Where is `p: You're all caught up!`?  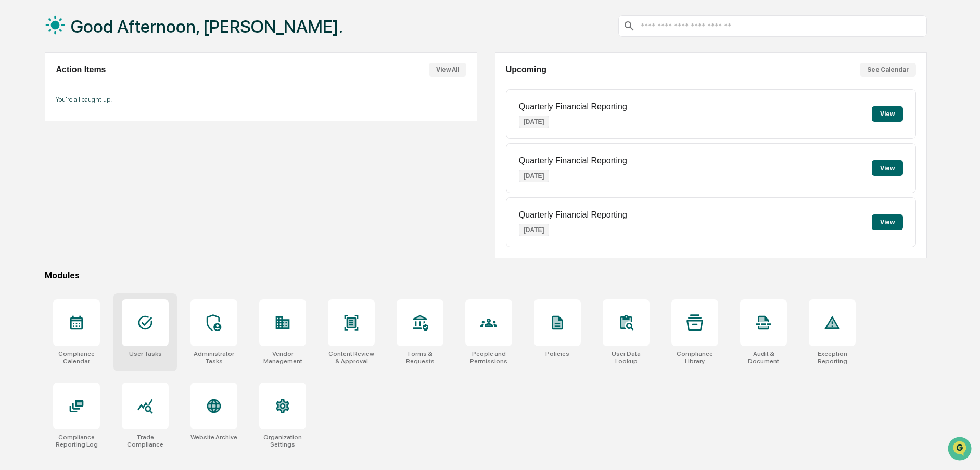 p: You're all caught up! is located at coordinates (261, 99).